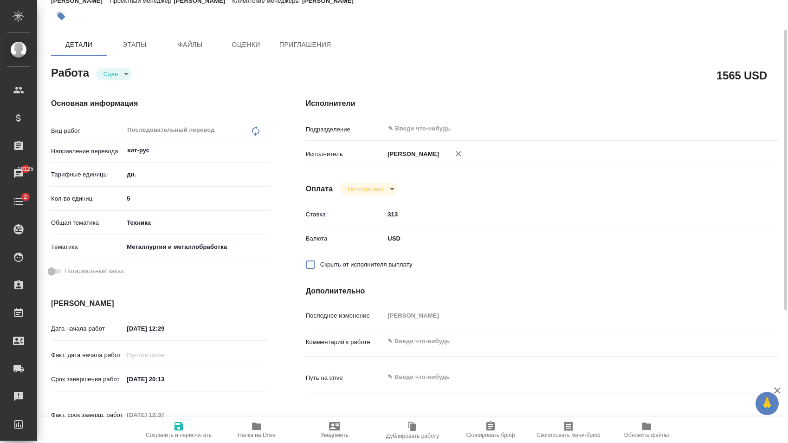 Image resolution: width=788 pixels, height=443 pixels. I want to click on p: Подразделение, so click(345, 129).